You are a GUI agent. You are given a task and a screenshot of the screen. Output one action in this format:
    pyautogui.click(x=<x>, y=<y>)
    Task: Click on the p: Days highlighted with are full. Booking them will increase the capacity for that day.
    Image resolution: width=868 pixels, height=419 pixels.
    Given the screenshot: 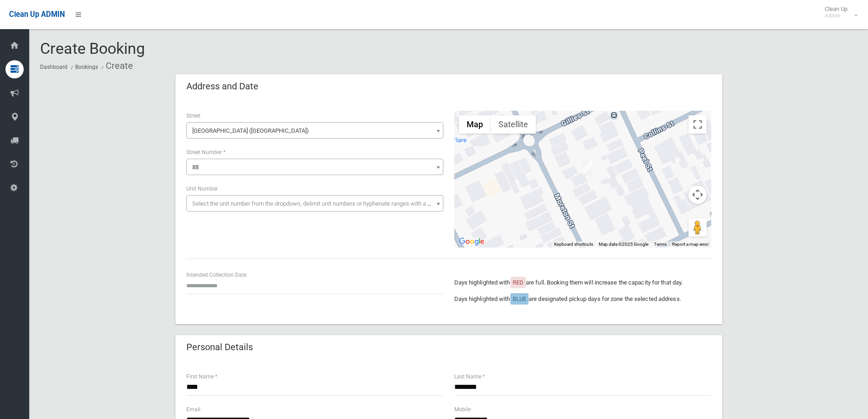 What is the action you would take?
    pyautogui.click(x=583, y=282)
    